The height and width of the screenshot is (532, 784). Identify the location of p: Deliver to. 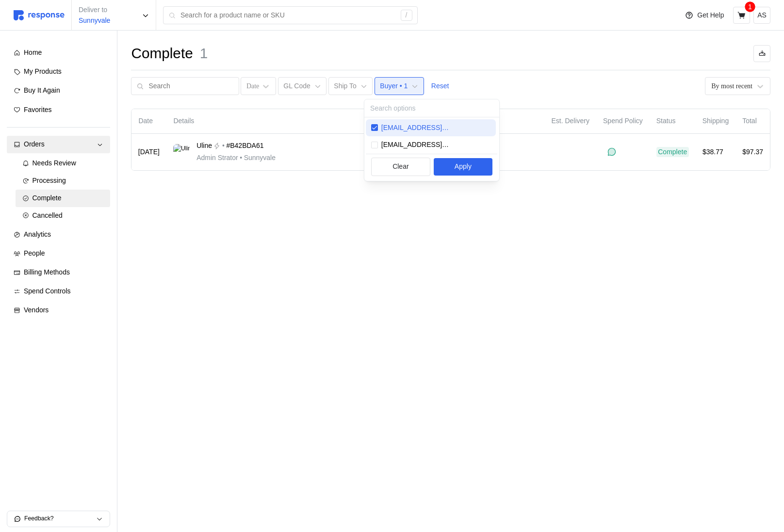
(94, 10).